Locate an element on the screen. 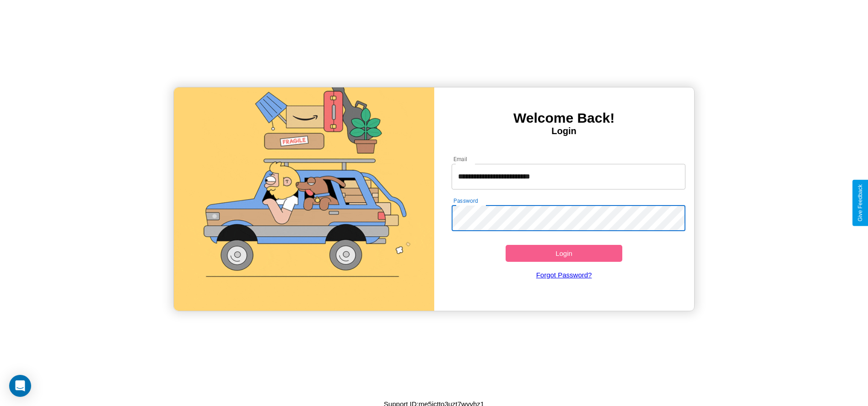  button: Login is located at coordinates (564, 253).